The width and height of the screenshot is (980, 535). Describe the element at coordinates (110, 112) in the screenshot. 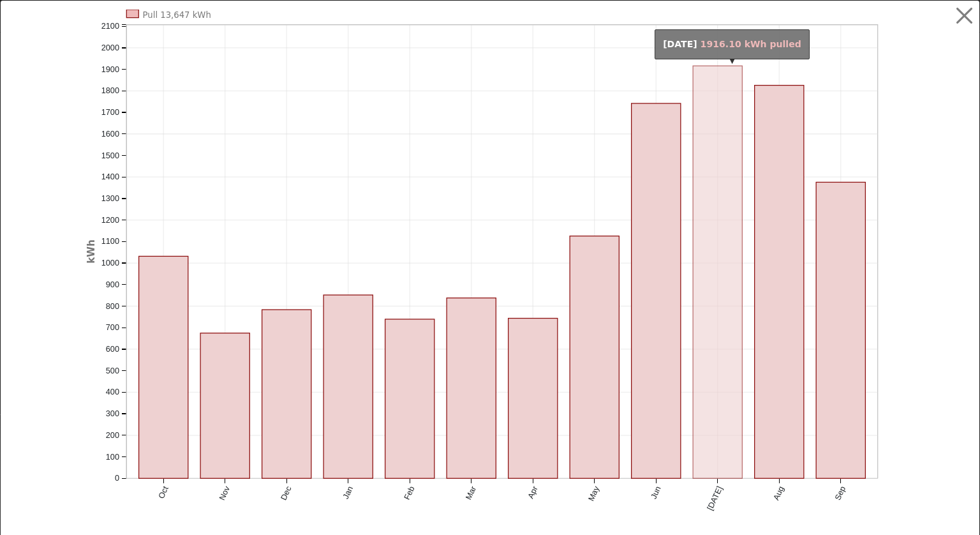

I see `text: 1700` at that location.